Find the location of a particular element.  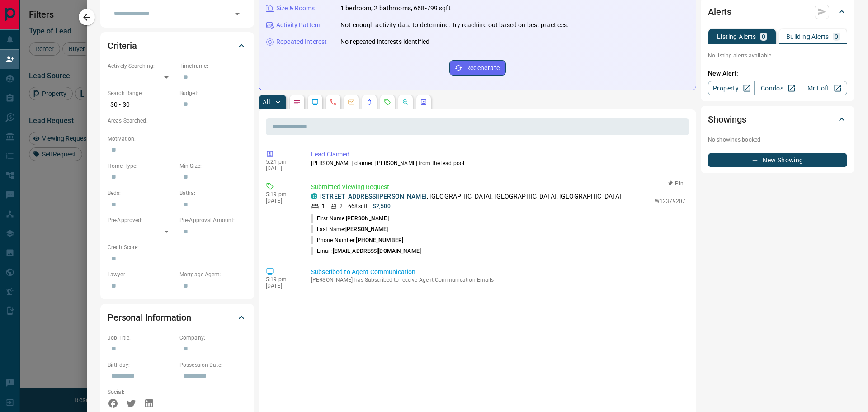

div: Showings is located at coordinates (777, 119).